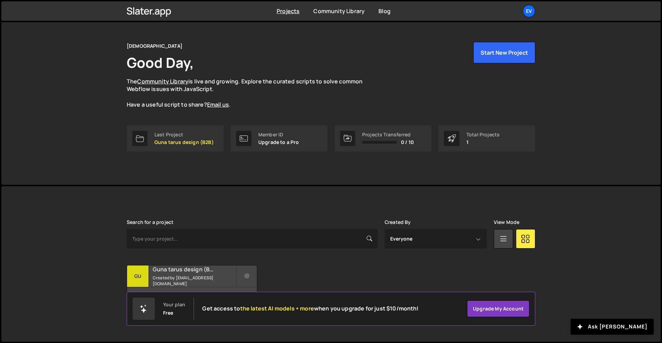 The width and height of the screenshot is (662, 343). What do you see at coordinates (310, 308) in the screenshot?
I see `h2: Get access to when you upgrade for just $10/month!` at bounding box center [310, 308].